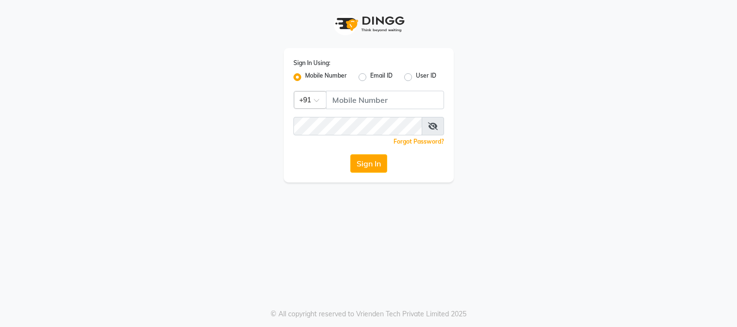  What do you see at coordinates (426, 77) in the screenshot?
I see `label: User ID` at bounding box center [426, 77].